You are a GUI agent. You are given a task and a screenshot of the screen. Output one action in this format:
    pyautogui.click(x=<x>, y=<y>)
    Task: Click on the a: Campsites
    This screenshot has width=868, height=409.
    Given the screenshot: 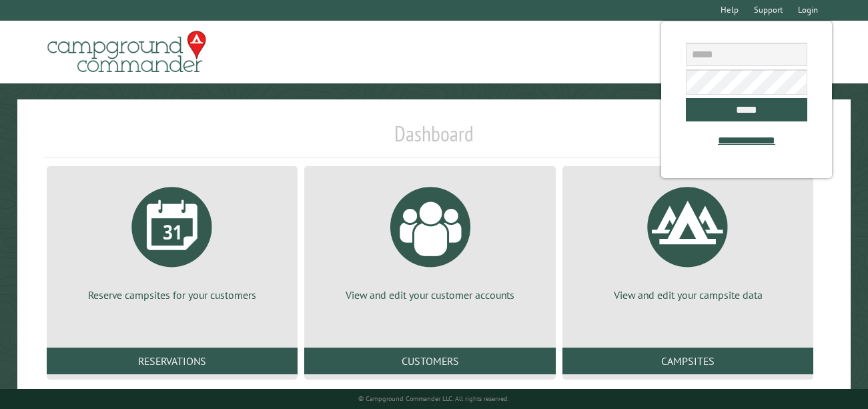 What is the action you would take?
    pyautogui.click(x=688, y=360)
    